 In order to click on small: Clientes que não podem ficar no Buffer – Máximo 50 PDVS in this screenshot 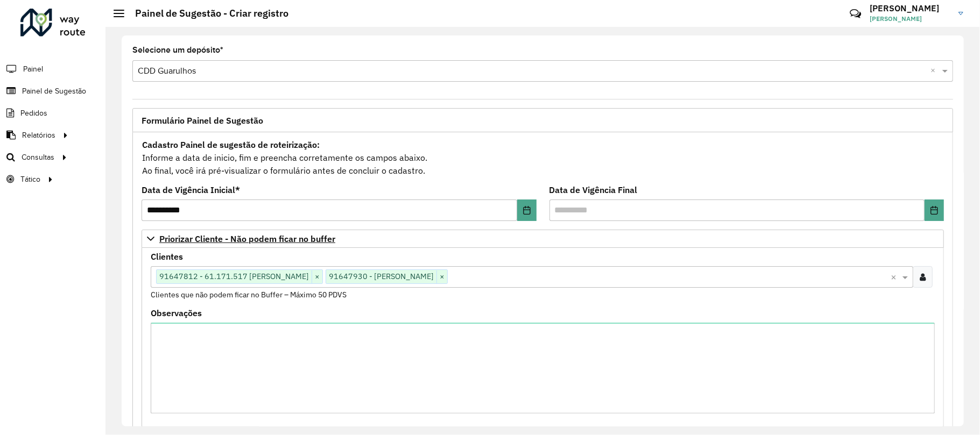, I will do `click(249, 295)`.